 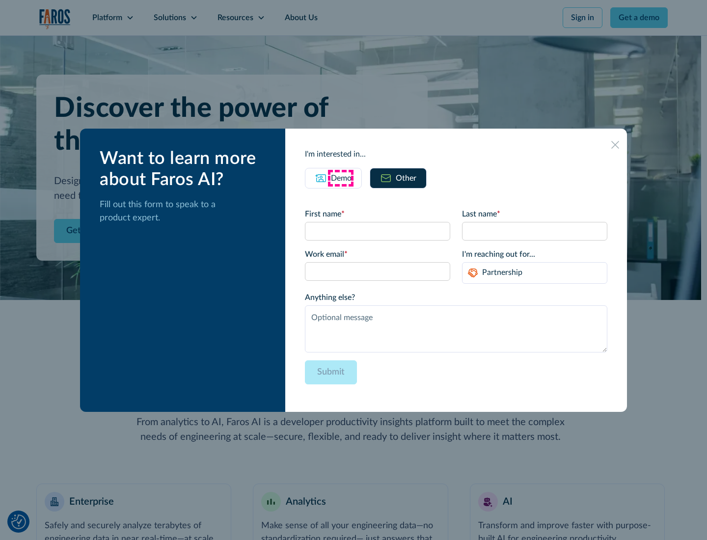 I want to click on input: Submit, so click(x=331, y=372).